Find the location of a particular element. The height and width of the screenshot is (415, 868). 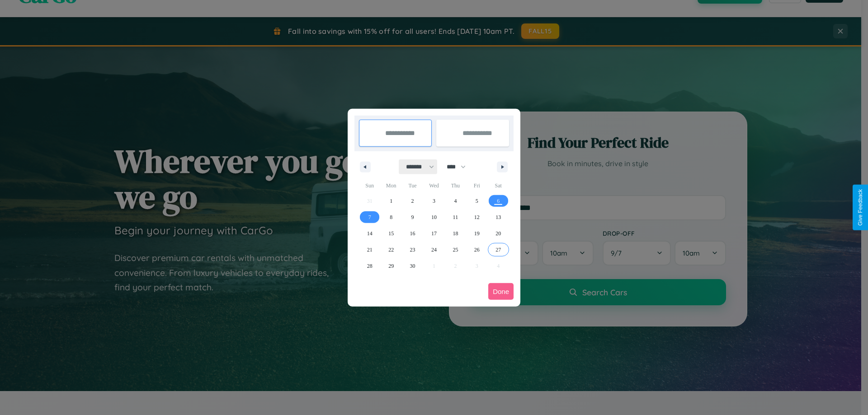

span: Tue is located at coordinates (413, 186).